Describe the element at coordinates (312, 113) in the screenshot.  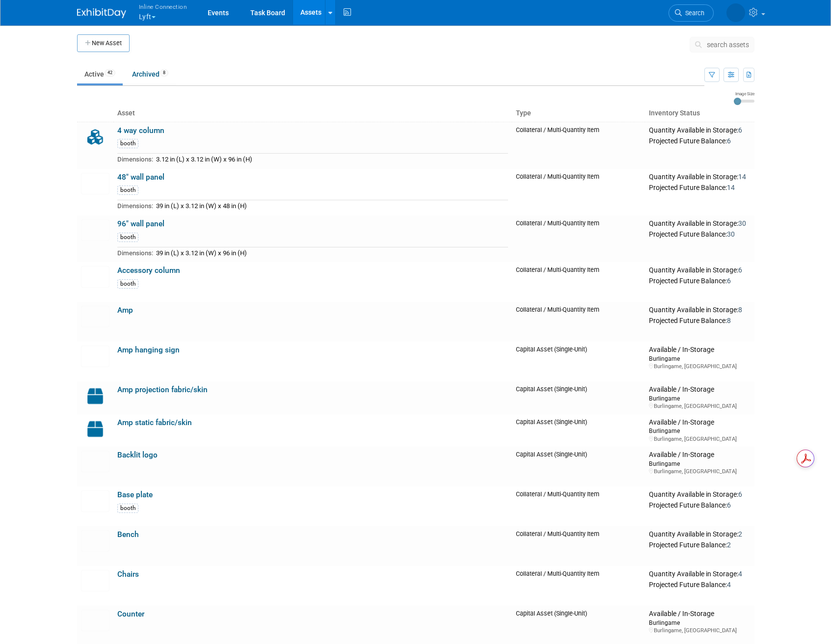
I see `th: Asset` at that location.